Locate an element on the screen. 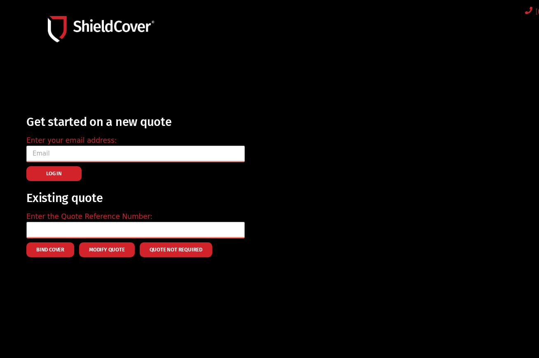  h2: Existing quote is located at coordinates (136, 199).